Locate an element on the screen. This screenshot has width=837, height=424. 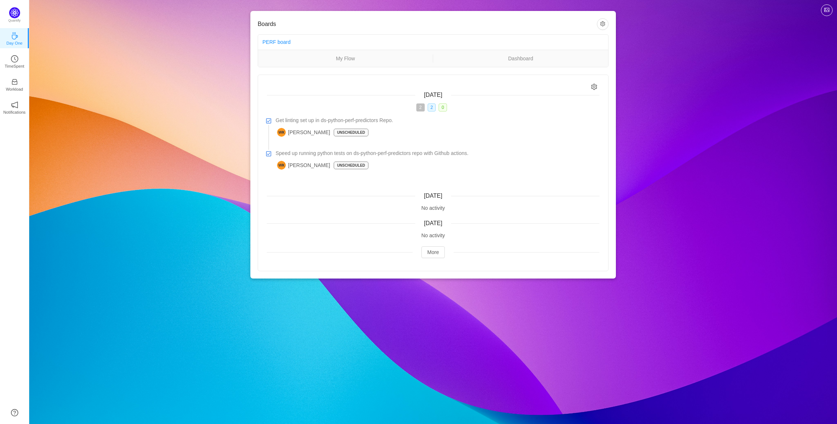
a: My Flow is located at coordinates (345, 58).